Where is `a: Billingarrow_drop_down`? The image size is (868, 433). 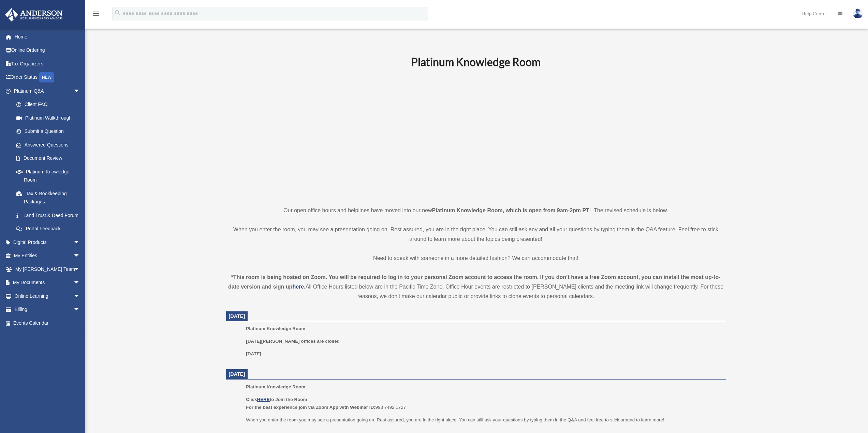
a: Billingarrow_drop_down is located at coordinates (47, 310).